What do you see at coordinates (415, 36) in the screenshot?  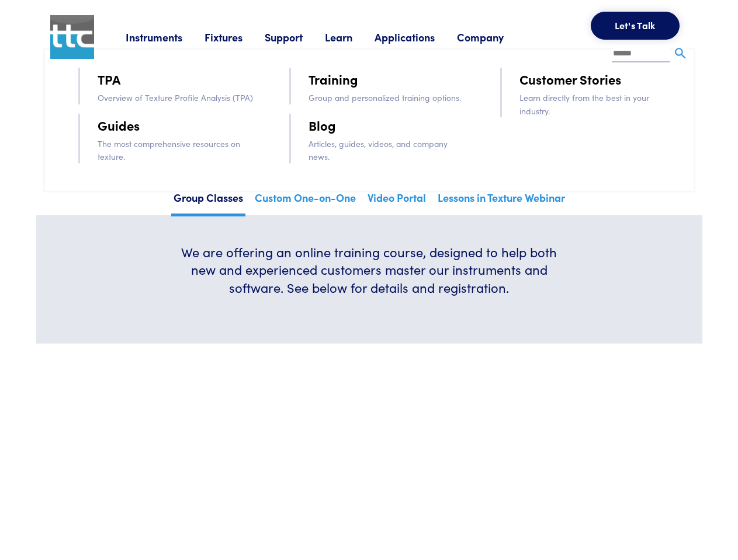 I see `a: Applications` at bounding box center [415, 36].